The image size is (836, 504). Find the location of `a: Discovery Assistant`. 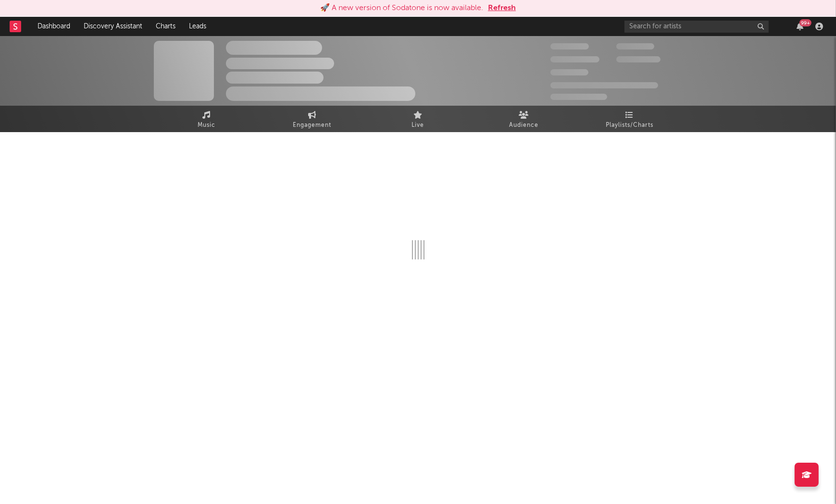

a: Discovery Assistant is located at coordinates (113, 26).